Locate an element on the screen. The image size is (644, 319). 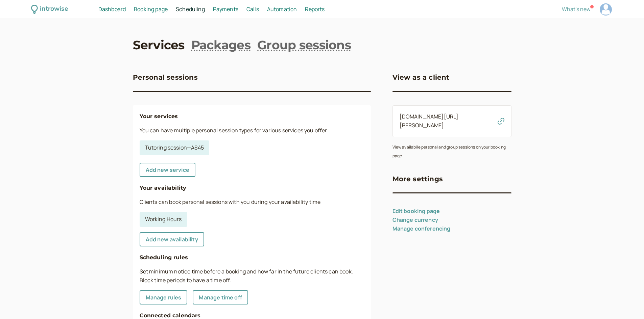
h4: Your availability is located at coordinates (252, 188).